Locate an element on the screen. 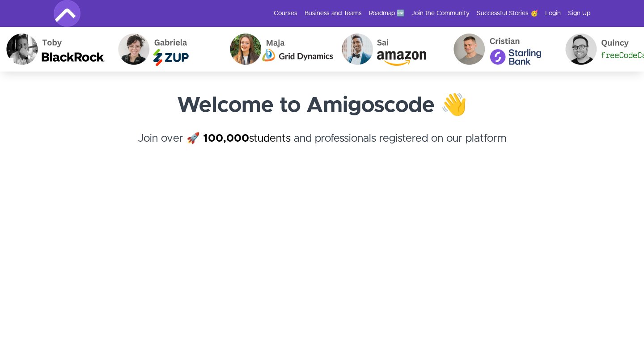 This screenshot has height=363, width=644. img: Sai is located at coordinates (391, 49).